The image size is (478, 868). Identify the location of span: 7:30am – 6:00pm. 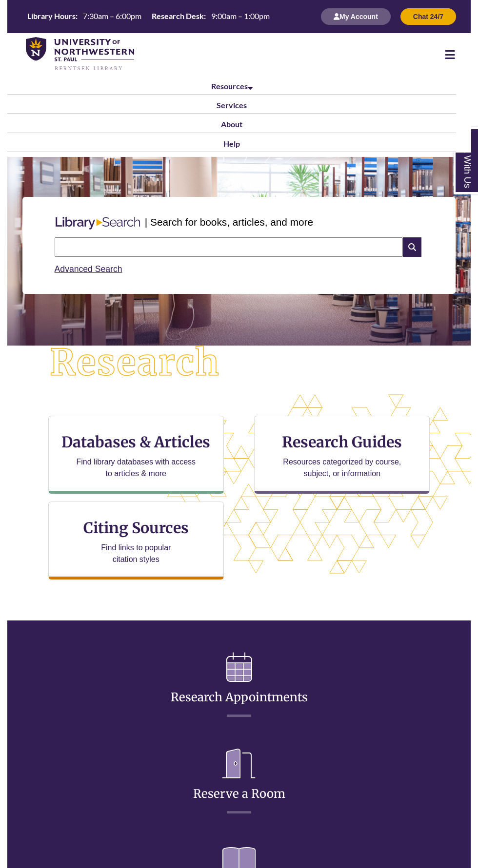
(112, 15).